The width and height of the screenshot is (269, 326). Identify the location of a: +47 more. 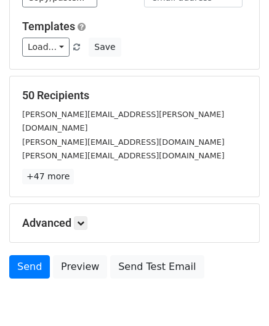
(48, 176).